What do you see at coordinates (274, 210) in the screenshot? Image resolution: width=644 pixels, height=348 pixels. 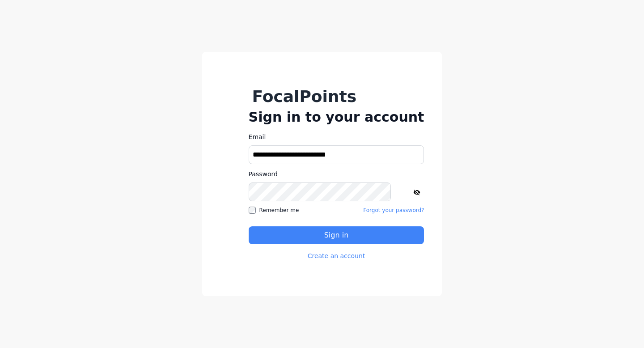 I see `label: Remember me` at bounding box center [274, 210].